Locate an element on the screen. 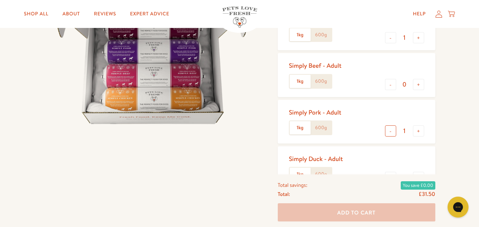 The height and width of the screenshot is (227, 479). div: Simply Beef - Adult is located at coordinates (315, 65).